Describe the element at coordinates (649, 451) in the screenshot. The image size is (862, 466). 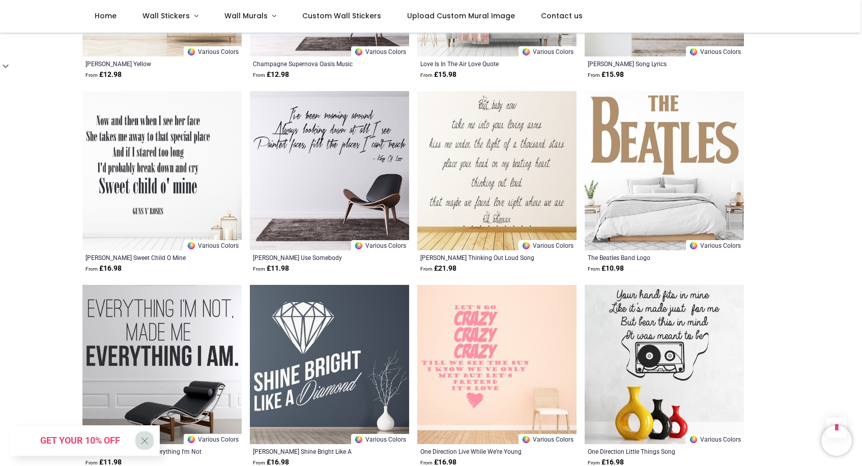
I see `a: One Direction Little Things Song` at that location.